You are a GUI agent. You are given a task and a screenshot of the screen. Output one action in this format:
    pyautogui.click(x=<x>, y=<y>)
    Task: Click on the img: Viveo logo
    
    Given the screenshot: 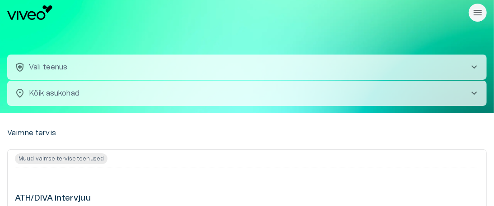 What is the action you would take?
    pyautogui.click(x=30, y=13)
    